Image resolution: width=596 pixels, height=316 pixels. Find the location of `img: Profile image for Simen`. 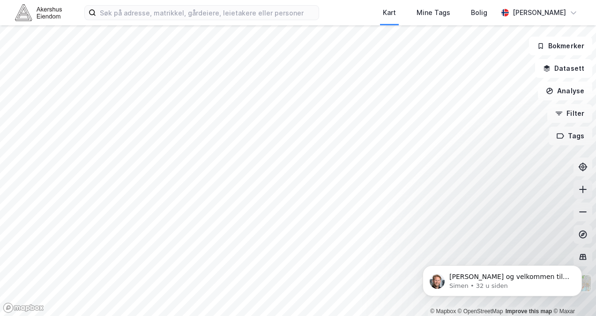

img: Profile image for Simen is located at coordinates (29, 36).